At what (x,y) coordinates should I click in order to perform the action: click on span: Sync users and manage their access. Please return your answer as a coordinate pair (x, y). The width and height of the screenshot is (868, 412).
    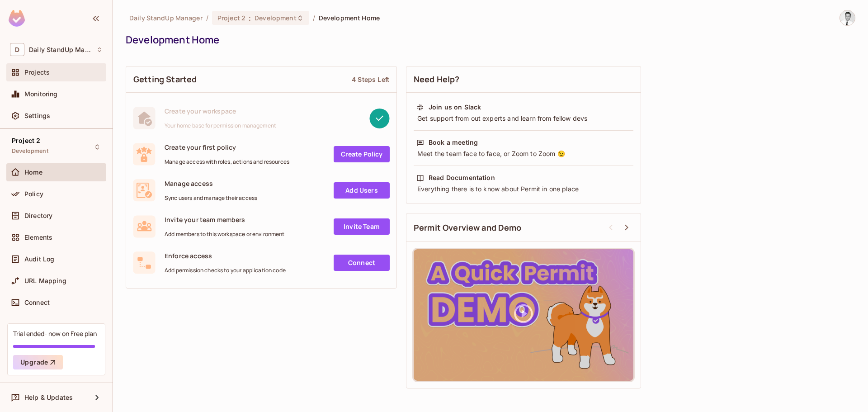
    Looking at the image, I should click on (210, 198).